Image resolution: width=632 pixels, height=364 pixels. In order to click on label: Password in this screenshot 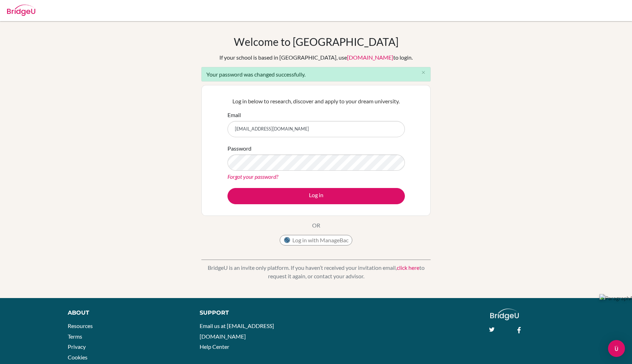, I will do `click(239, 148)`.